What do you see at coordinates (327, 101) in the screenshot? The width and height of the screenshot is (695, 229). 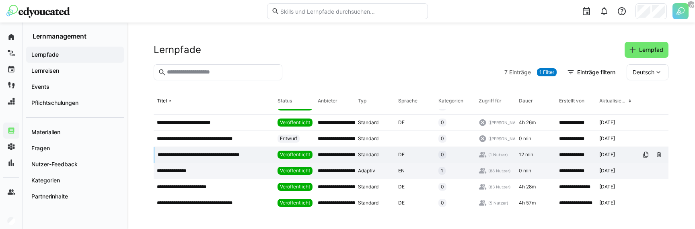 I see `div: Anbieter` at bounding box center [327, 101].